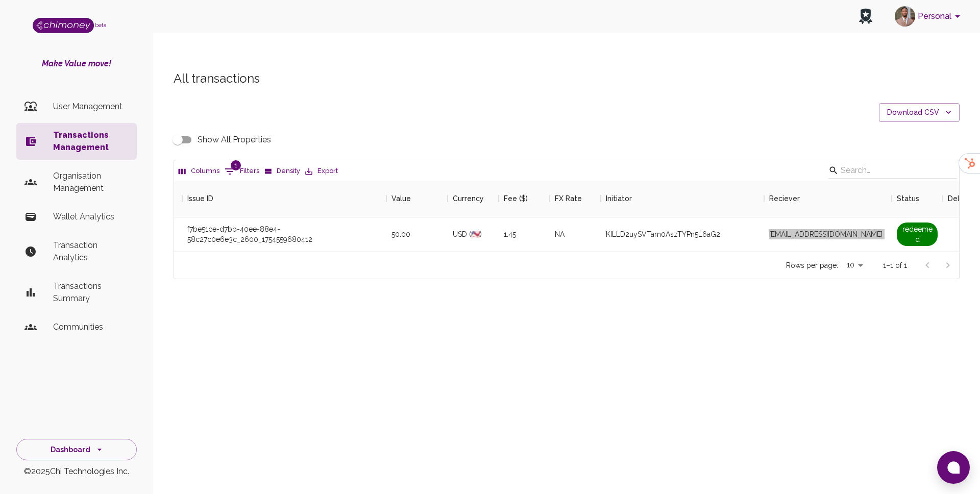  I want to click on button: account of current user, so click(929, 16).